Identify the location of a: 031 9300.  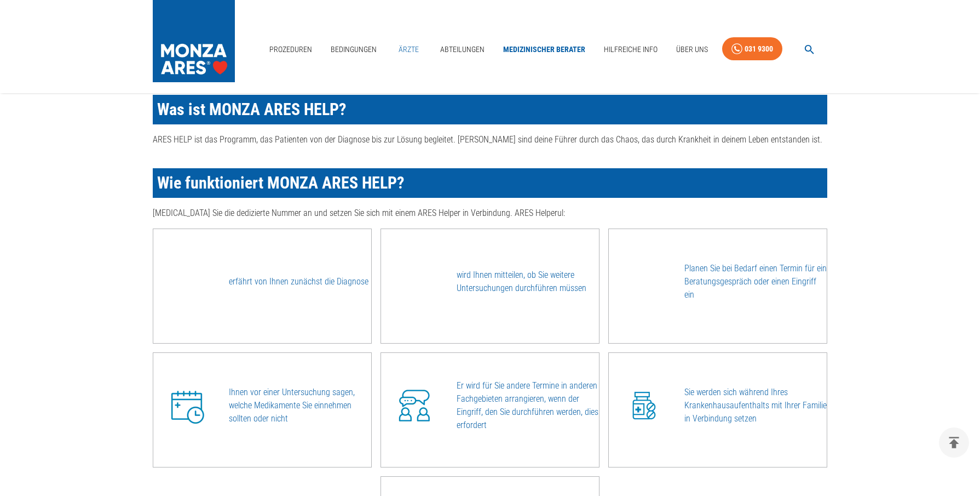
(753, 49).